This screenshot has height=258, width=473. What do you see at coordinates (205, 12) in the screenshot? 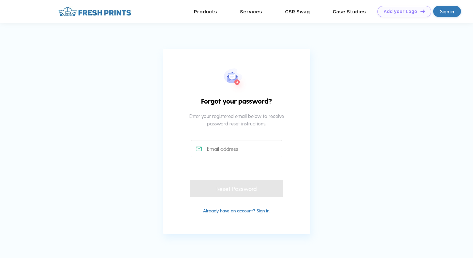
I see `a: Products` at bounding box center [205, 12].